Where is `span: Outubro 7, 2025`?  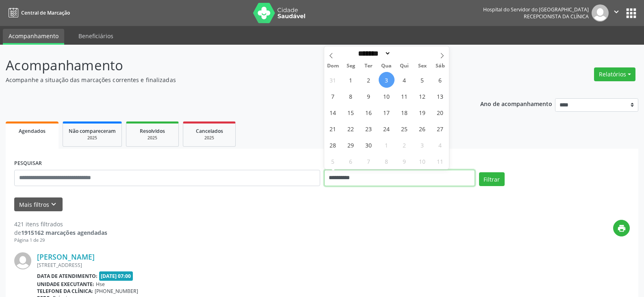 span: Outubro 7, 2025 is located at coordinates (368, 161).